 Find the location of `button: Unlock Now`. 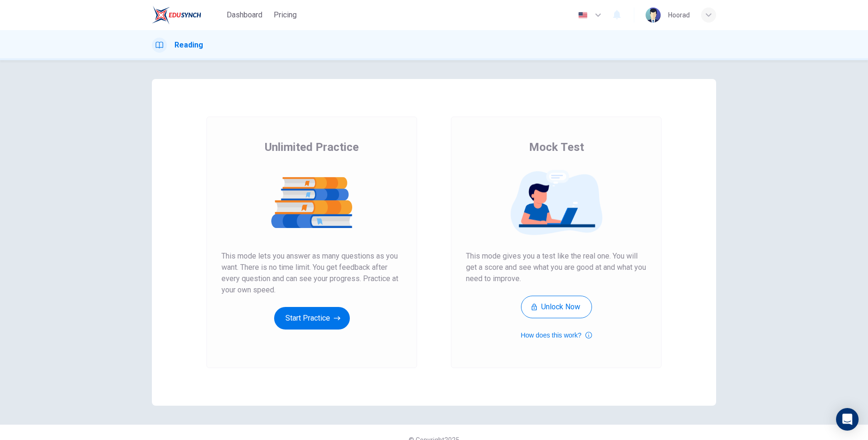

button: Unlock Now is located at coordinates (557, 307).